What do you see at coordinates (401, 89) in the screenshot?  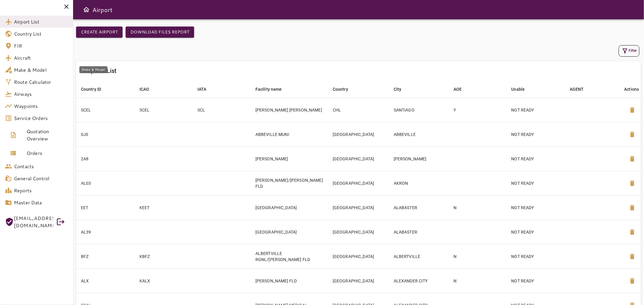 I see `span: City` at bounding box center [401, 89].